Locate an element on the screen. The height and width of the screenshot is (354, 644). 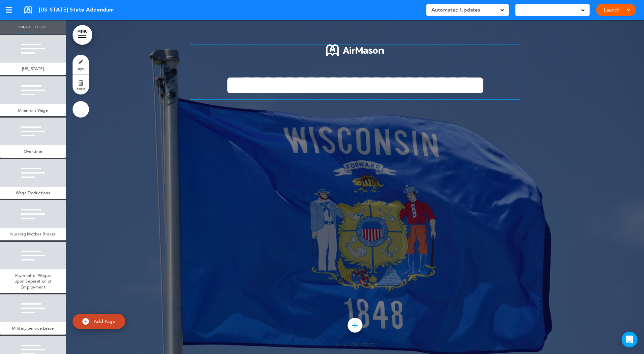
span: Add Page is located at coordinates (104, 322).